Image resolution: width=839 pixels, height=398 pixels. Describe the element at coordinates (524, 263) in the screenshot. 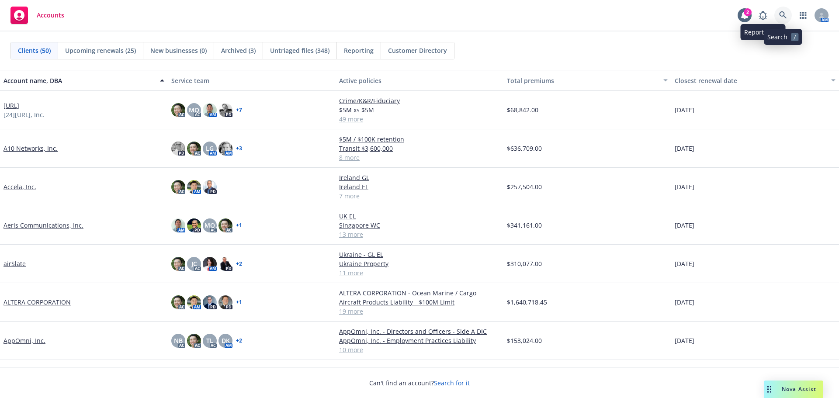

I see `span: $310,077.00` at that location.